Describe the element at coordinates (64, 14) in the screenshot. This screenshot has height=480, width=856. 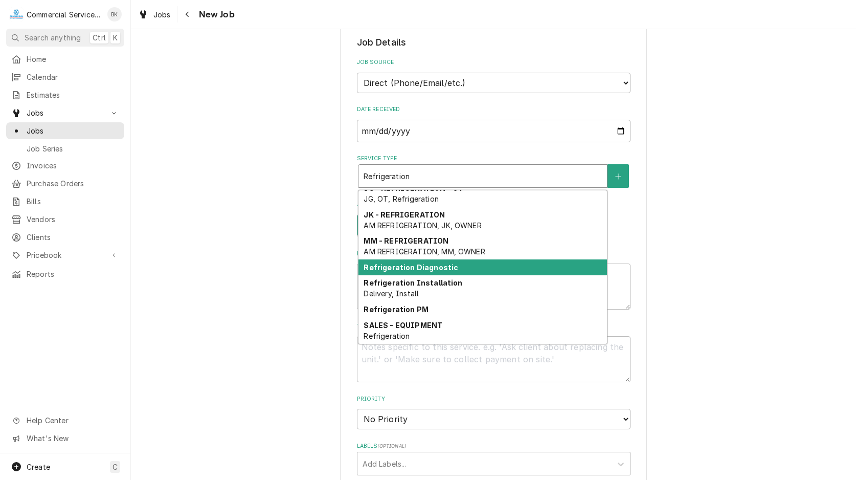
I see `div: Commercial Service Co.` at that location.